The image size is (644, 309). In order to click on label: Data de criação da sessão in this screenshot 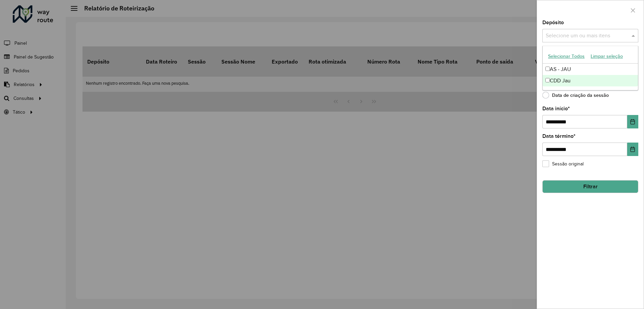, I will do `click(576, 95)`.